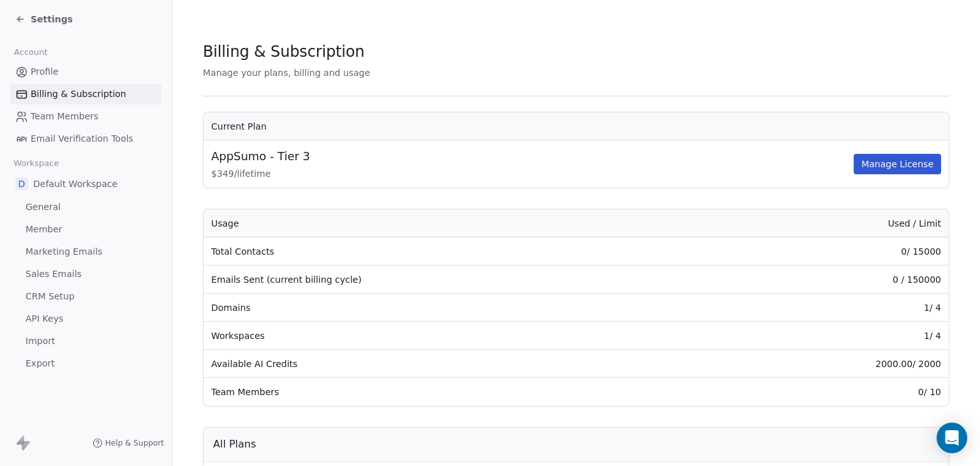  Describe the element at coordinates (75, 184) in the screenshot. I see `span: Default Workspace` at that location.